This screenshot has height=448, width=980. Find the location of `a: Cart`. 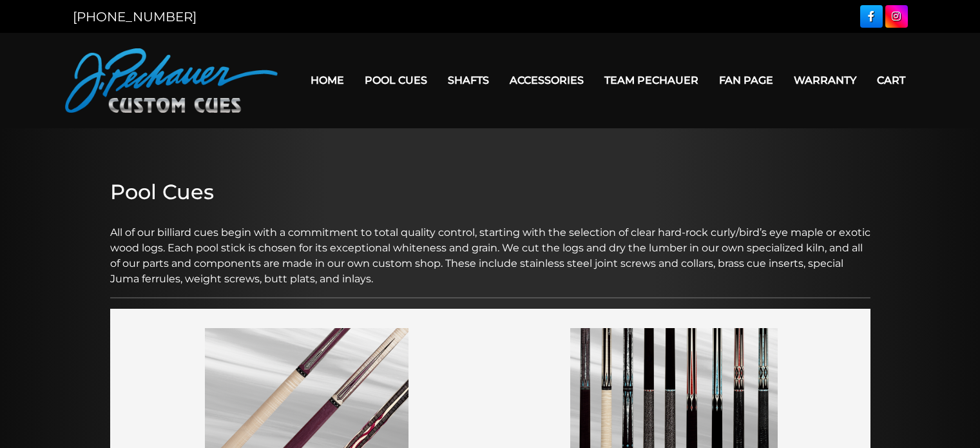

a: Cart is located at coordinates (891, 80).